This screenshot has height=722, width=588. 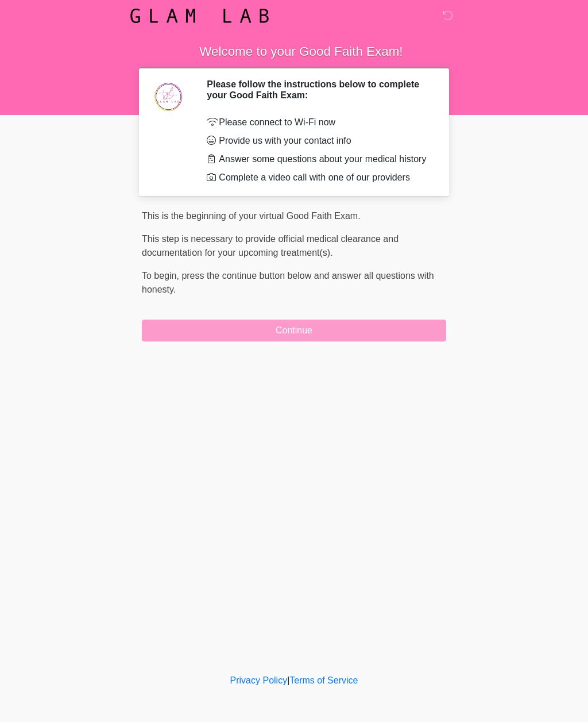 What do you see at coordinates (318, 177) in the screenshot?
I see `li: Complete a video call with one of our providers` at bounding box center [318, 177].